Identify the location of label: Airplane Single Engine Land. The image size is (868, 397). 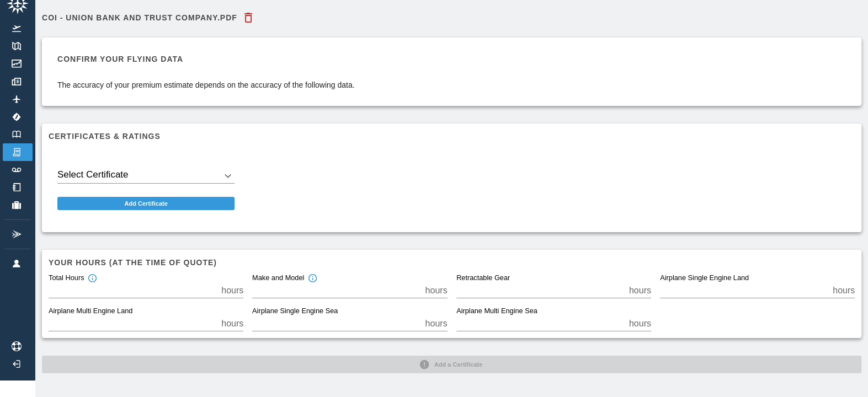
(705, 278).